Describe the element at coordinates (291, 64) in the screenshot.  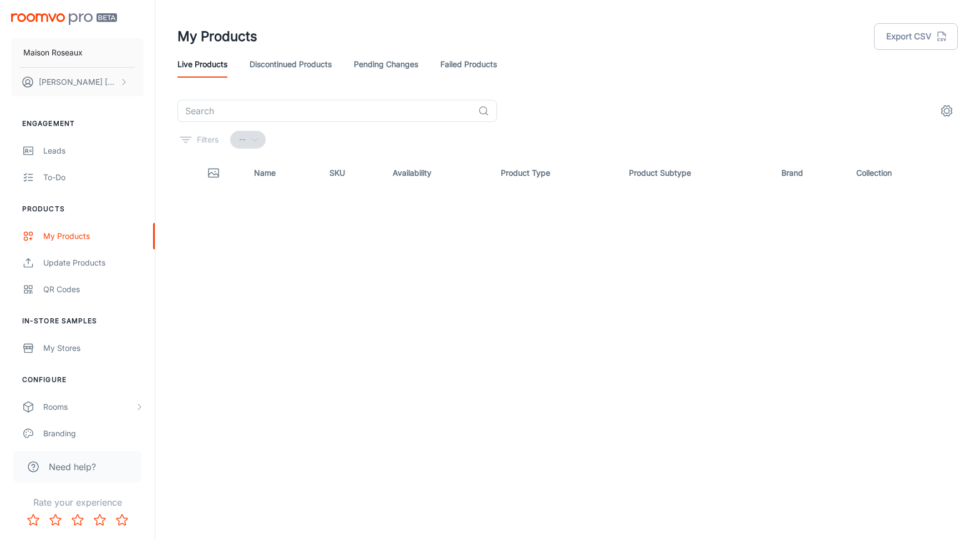
I see `a: Discontinued Products` at that location.